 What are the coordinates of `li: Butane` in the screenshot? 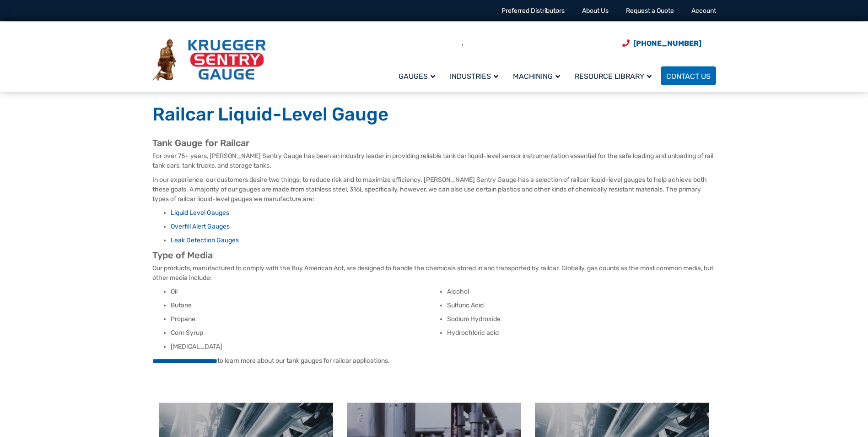 It's located at (305, 305).